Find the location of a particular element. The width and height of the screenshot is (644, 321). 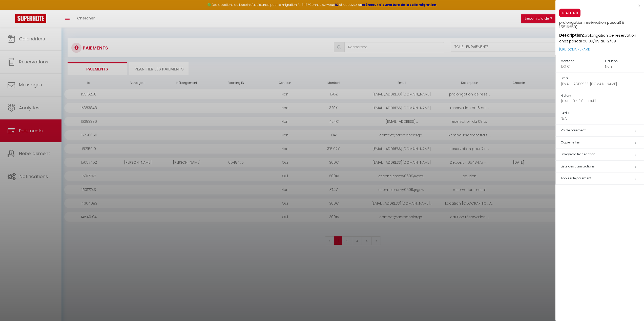

span: Liste des transactions is located at coordinates (577, 166).